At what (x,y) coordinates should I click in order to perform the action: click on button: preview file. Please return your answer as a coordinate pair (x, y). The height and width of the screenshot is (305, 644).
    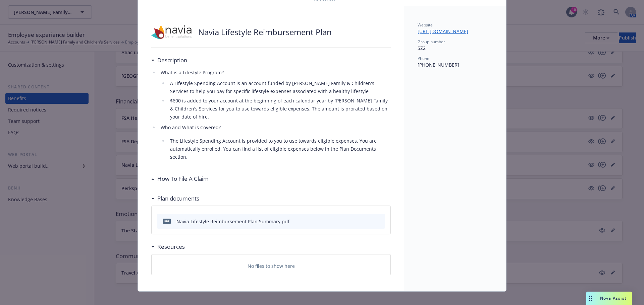
    Looking at the image, I should click on (379, 221).